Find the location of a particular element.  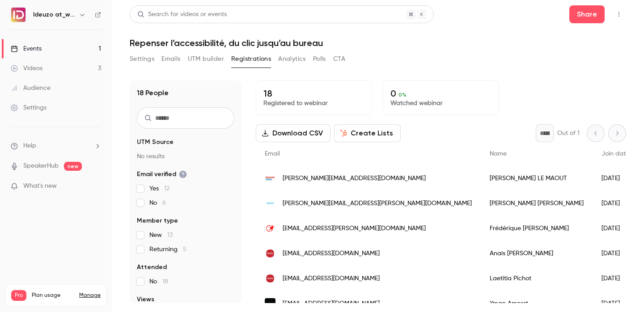

button: Create Lists is located at coordinates (367, 133).